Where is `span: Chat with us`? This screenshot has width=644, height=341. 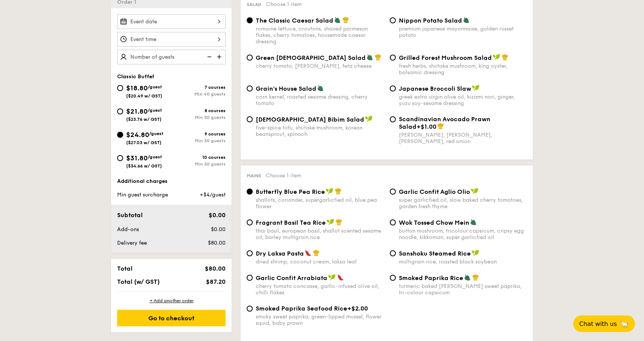
span: Chat with us is located at coordinates (598, 324).